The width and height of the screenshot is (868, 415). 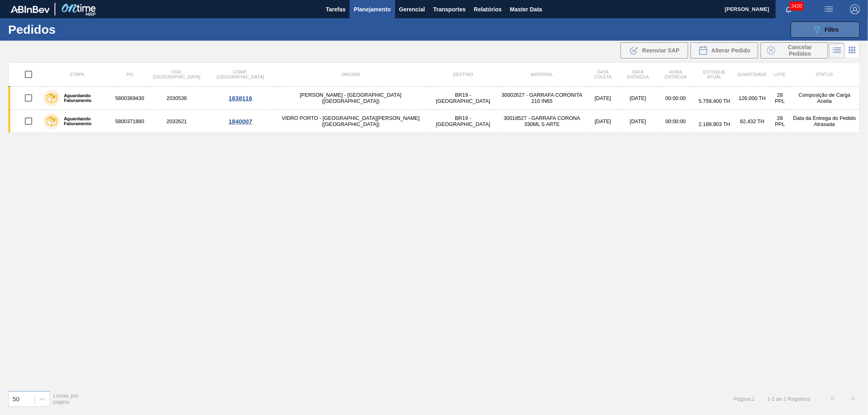 I want to click on td: 2030536, so click(x=176, y=98).